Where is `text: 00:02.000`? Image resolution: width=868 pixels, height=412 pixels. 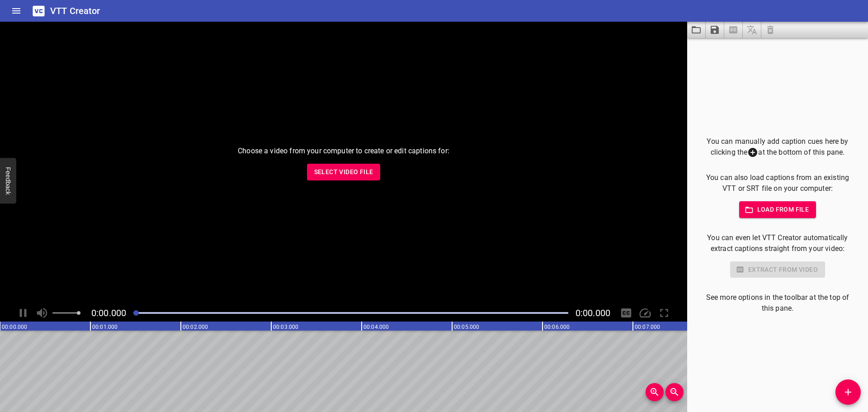
text: 00:02.000 is located at coordinates (195, 327).